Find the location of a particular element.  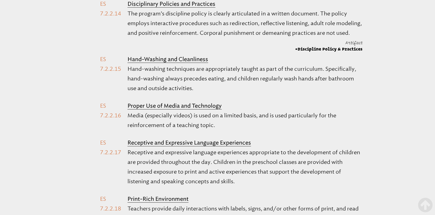

b: Hand-Washing and Cleanliness is located at coordinates (167, 59).